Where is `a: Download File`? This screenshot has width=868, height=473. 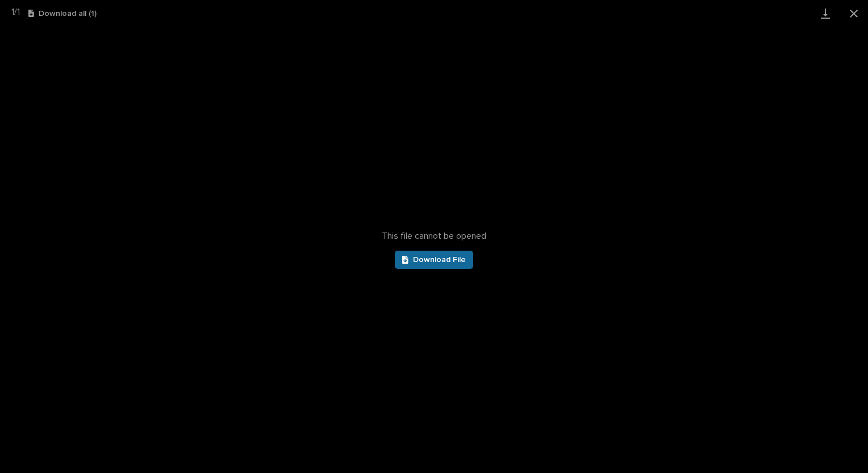
a: Download File is located at coordinates (434, 260).